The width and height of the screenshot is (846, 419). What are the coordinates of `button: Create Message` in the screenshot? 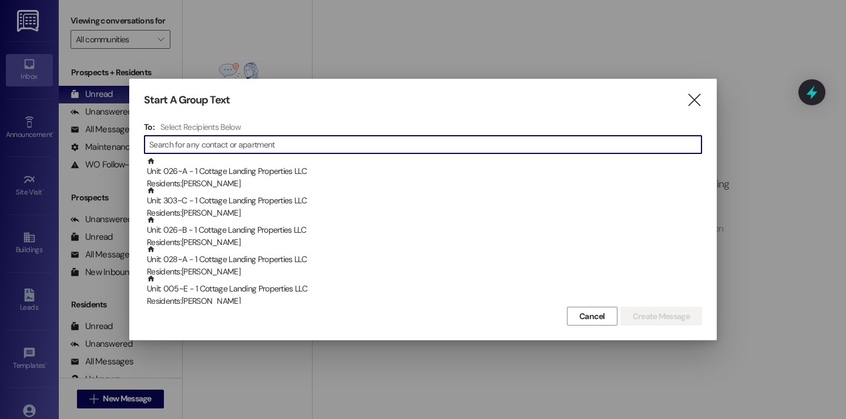 It's located at (661, 316).